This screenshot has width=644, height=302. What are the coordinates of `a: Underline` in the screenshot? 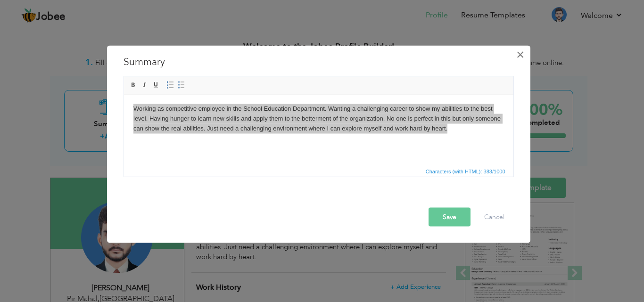 It's located at (156, 84).